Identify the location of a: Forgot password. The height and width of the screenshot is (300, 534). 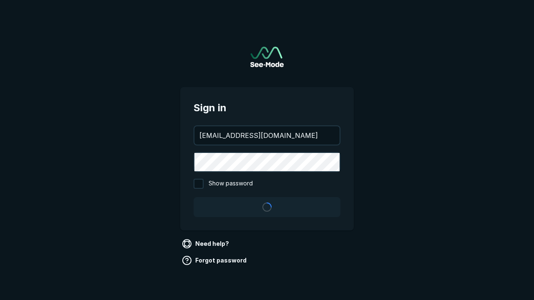
(215, 261).